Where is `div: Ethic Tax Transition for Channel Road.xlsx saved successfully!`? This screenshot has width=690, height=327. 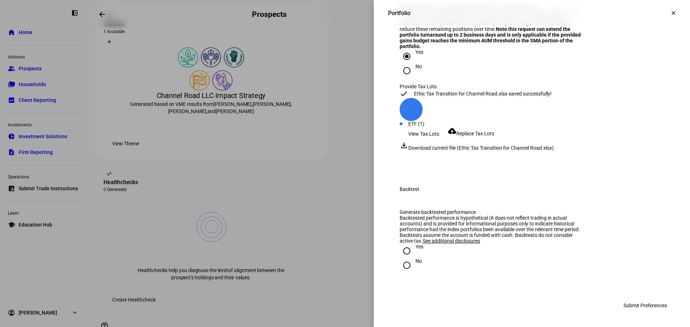
div: Ethic Tax Transition for Channel Road.xlsx saved successfully! is located at coordinates (483, 94).